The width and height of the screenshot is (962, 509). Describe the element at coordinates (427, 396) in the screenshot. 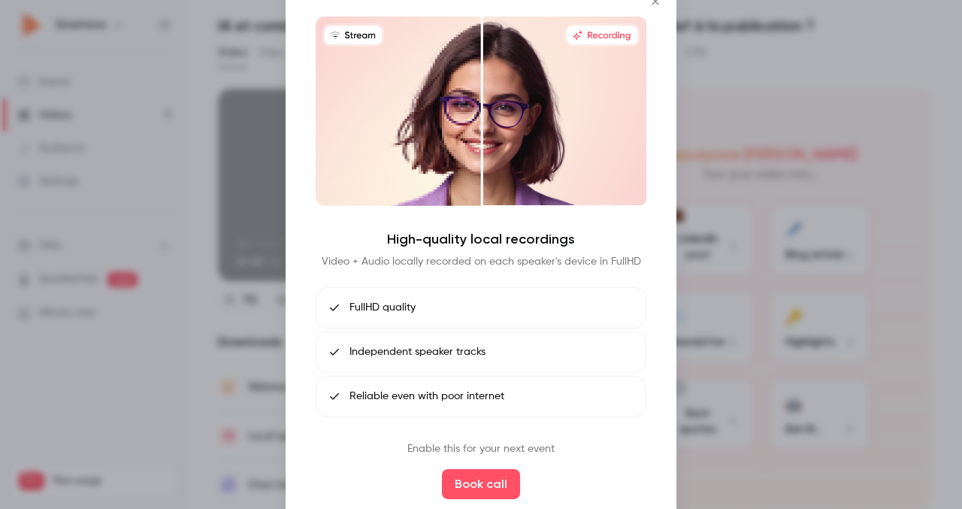

I see `span: Reliable even with poor internet` at that location.